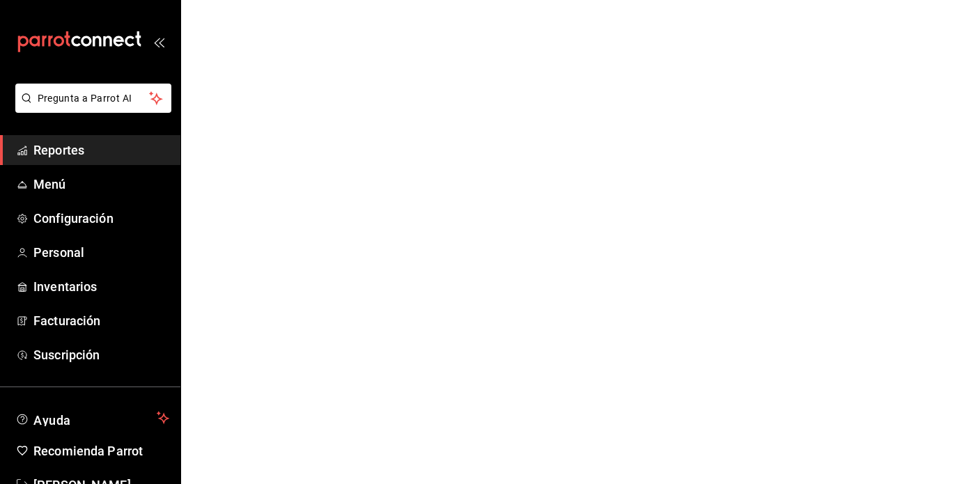 The width and height of the screenshot is (980, 484). What do you see at coordinates (159, 42) in the screenshot?
I see `button: open_drawer_menu` at bounding box center [159, 42].